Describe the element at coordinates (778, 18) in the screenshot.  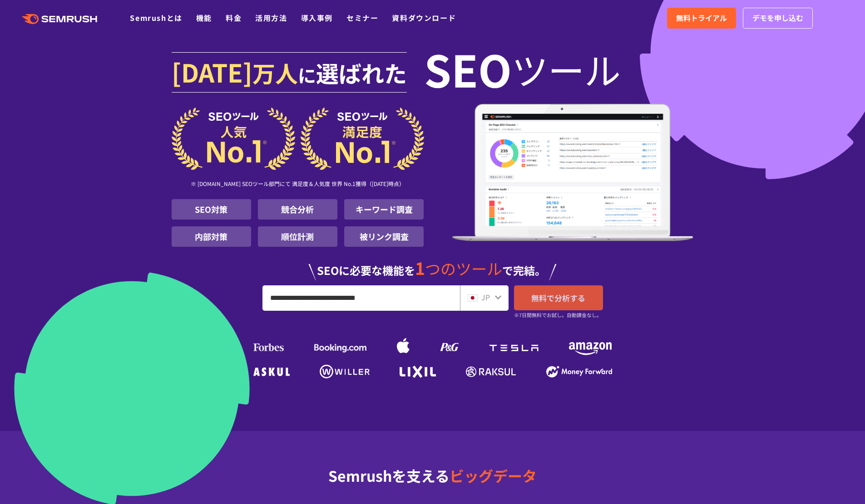
I see `a: デモを申し込む` at that location.